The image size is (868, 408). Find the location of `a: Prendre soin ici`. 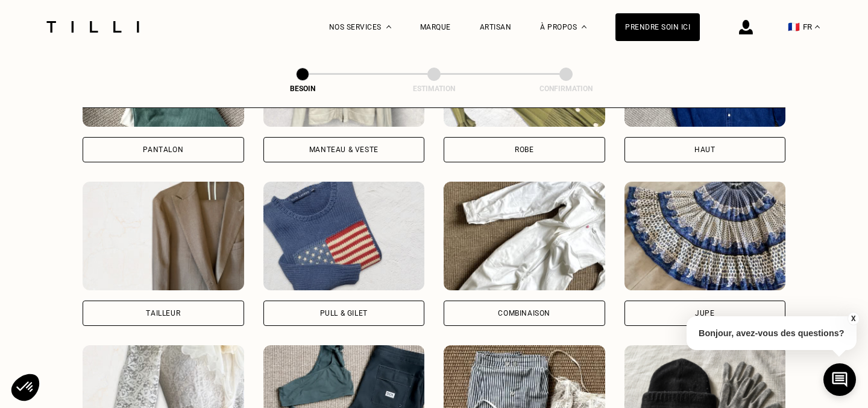

a: Prendre soin ici is located at coordinates (658, 27).